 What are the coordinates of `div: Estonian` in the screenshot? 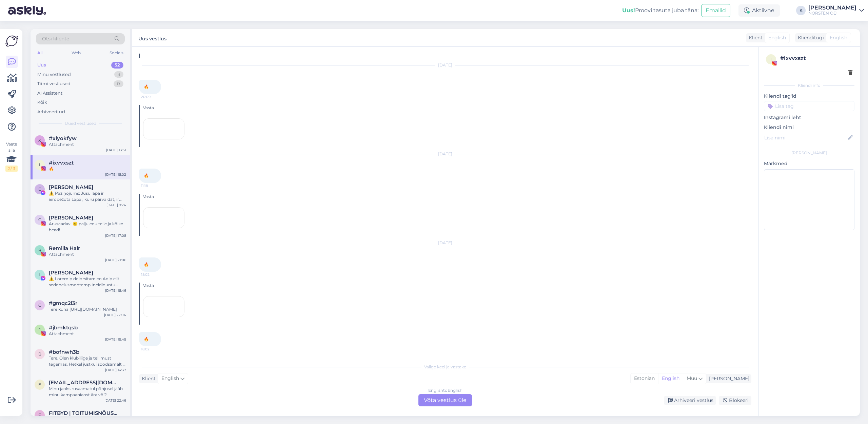 It's located at (644, 378).